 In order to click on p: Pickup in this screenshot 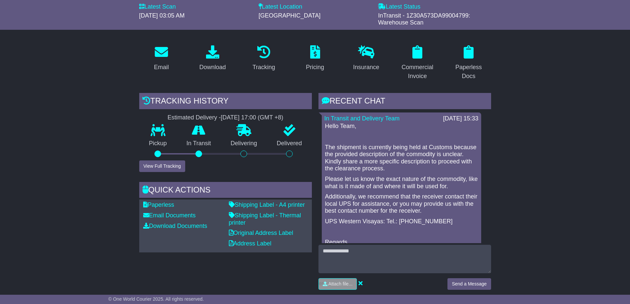, I will do `click(158, 143)`.